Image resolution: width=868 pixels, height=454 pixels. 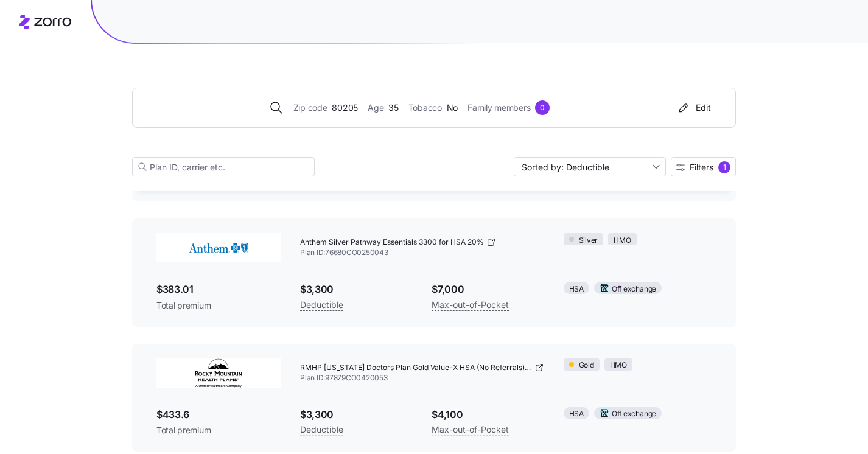 What do you see at coordinates (425, 108) in the screenshot?
I see `span: Tobacco` at bounding box center [425, 108].